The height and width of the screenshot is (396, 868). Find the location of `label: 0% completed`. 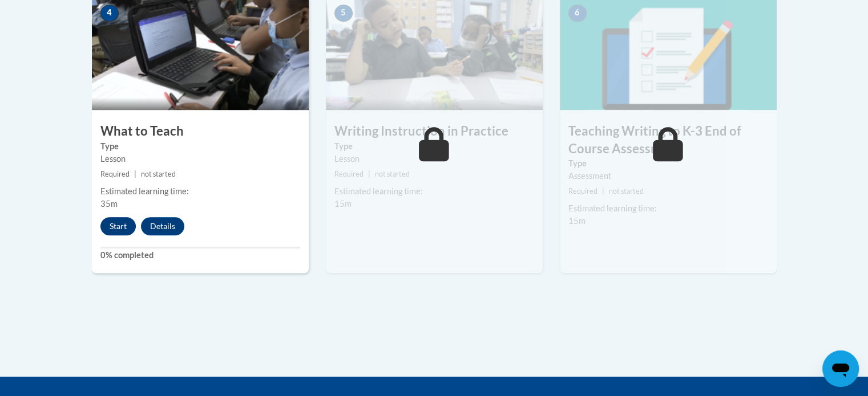

label: 0% completed is located at coordinates (200, 256).